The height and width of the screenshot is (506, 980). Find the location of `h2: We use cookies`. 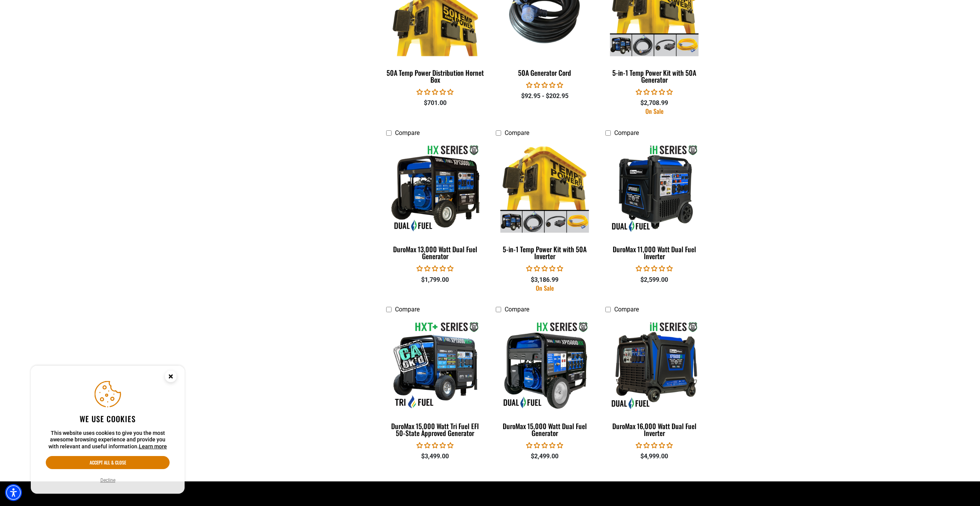

h2: We use cookies is located at coordinates (108, 419).